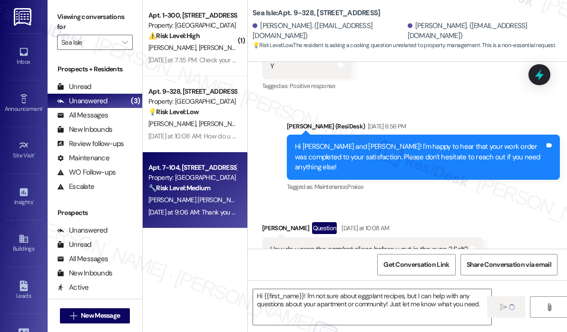 The height and width of the screenshot is (332, 567). I want to click on textarea: Hi {{first_name}}! I'm not sure about eggplant recipes, but I can help with any questions about y..., so click(372, 307).